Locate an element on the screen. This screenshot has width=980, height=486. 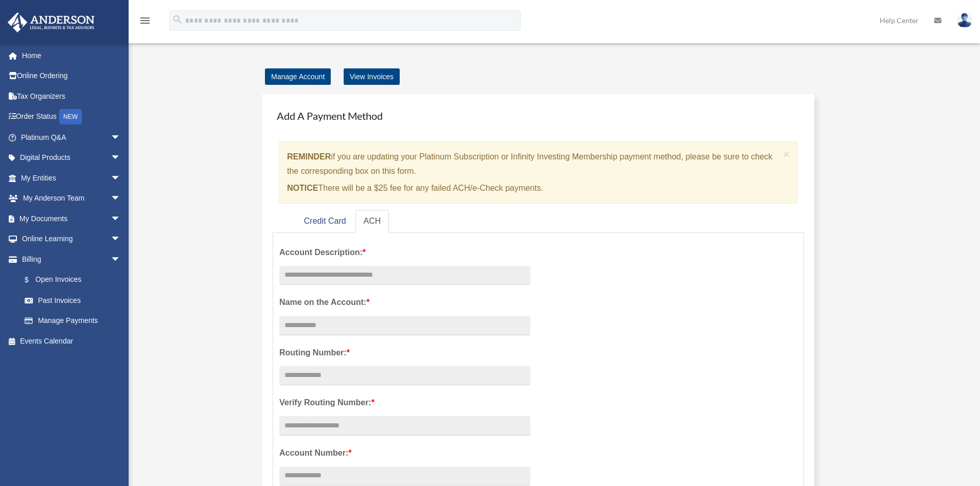
a: Home is located at coordinates (71, 56).